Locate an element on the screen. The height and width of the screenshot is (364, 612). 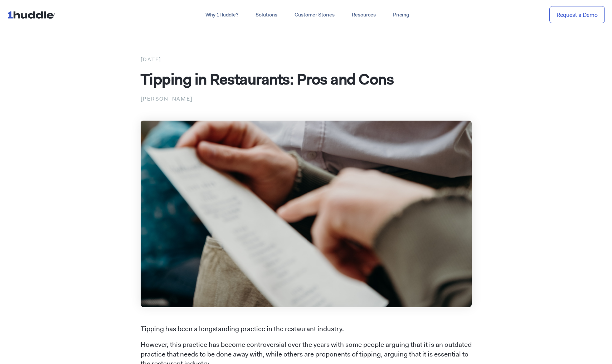
a: Customer Stories is located at coordinates (314, 15).